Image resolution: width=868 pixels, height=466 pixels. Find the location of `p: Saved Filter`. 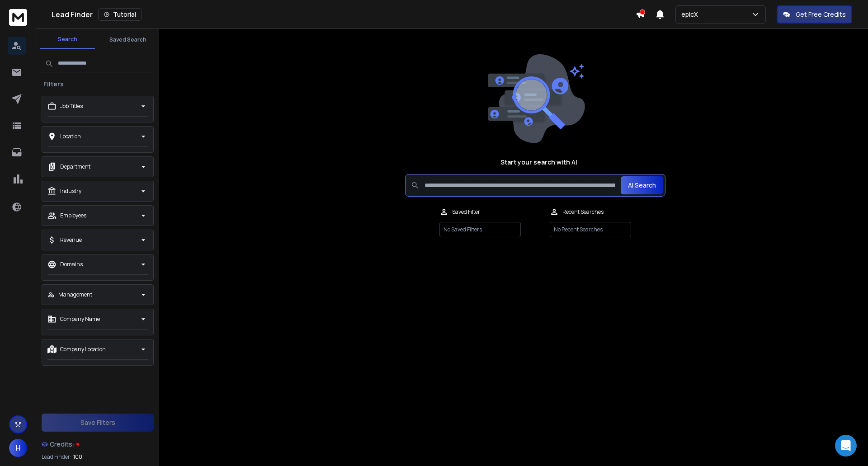

p: Saved Filter is located at coordinates (466, 212).